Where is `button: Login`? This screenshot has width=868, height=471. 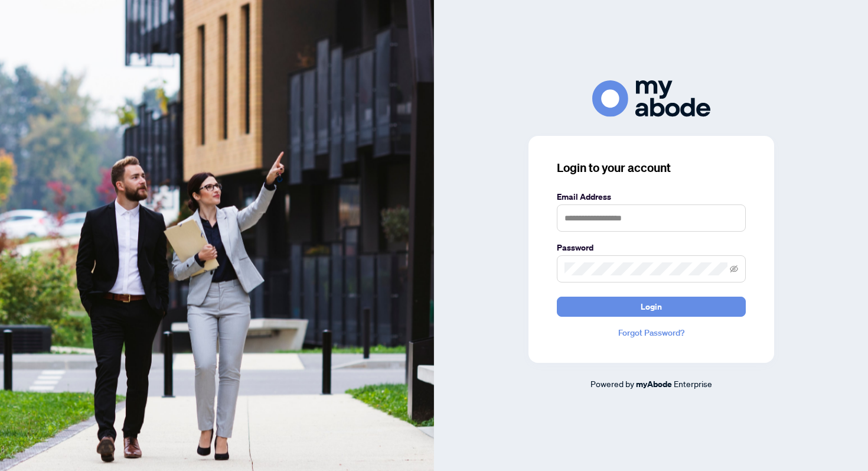
button: Login is located at coordinates (651, 306).